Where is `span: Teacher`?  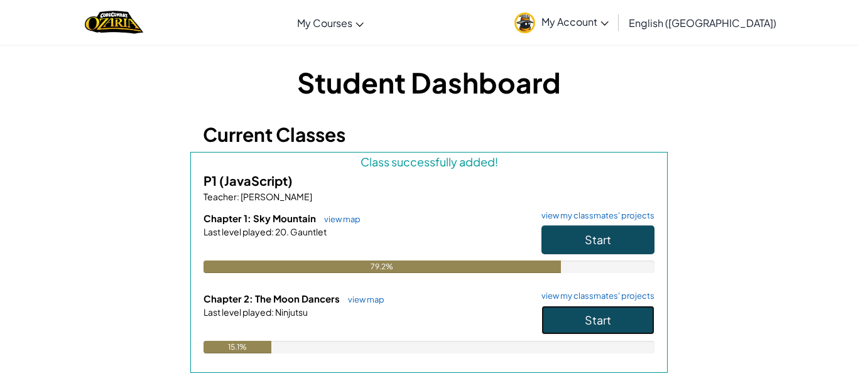
span: Teacher is located at coordinates (220, 197).